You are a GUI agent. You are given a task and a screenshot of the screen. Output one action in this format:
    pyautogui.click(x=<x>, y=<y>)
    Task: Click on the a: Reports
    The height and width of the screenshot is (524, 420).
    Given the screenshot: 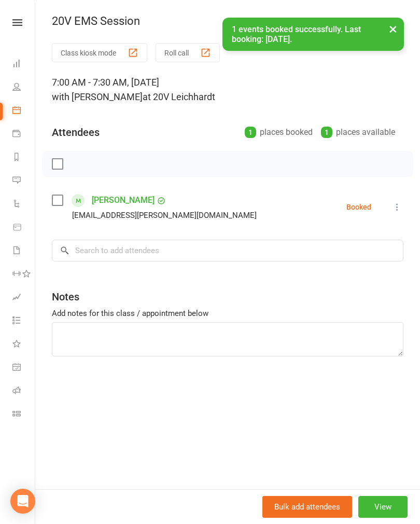 What is the action you would take?
    pyautogui.click(x=24, y=158)
    